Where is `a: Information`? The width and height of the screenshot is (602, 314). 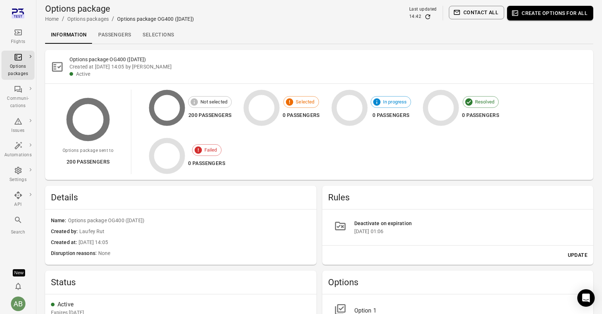 a: Information is located at coordinates (69, 35).